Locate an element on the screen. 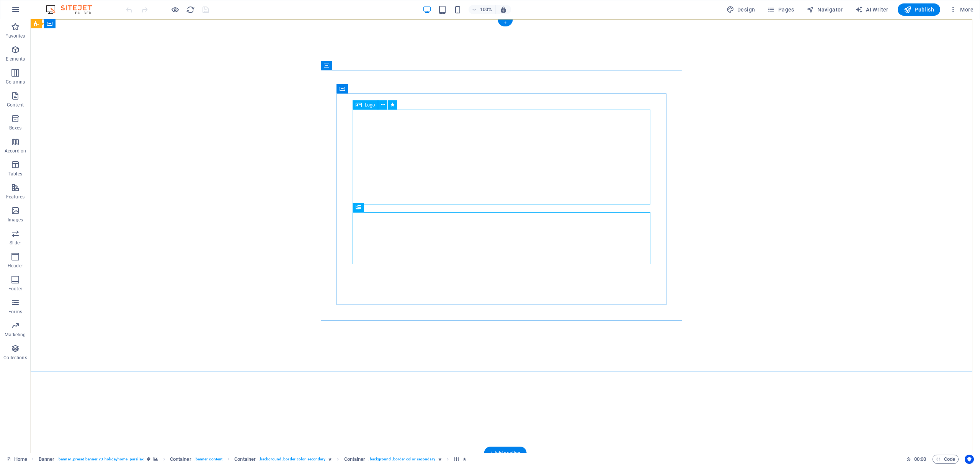  p: Favorites is located at coordinates (15, 36).